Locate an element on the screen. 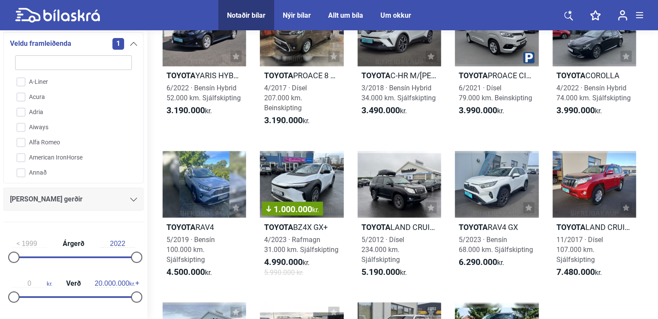  h2: LAND CRUISER 150 GX is located at coordinates (594, 226).